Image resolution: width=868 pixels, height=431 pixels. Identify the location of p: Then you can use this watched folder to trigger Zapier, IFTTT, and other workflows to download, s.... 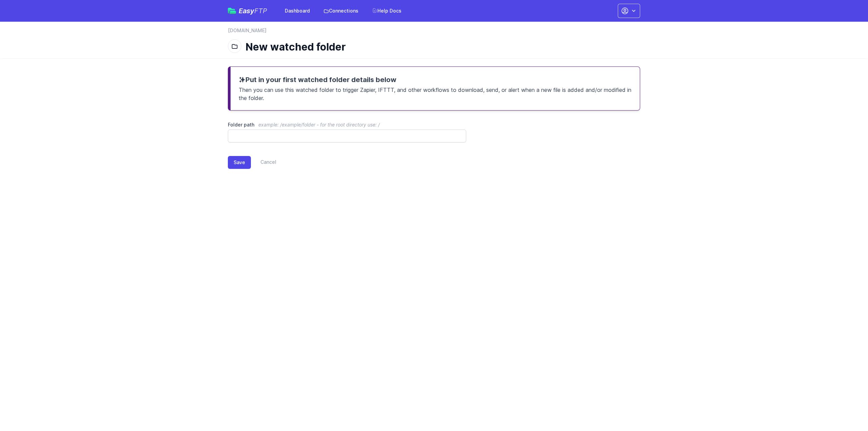
(435, 94).